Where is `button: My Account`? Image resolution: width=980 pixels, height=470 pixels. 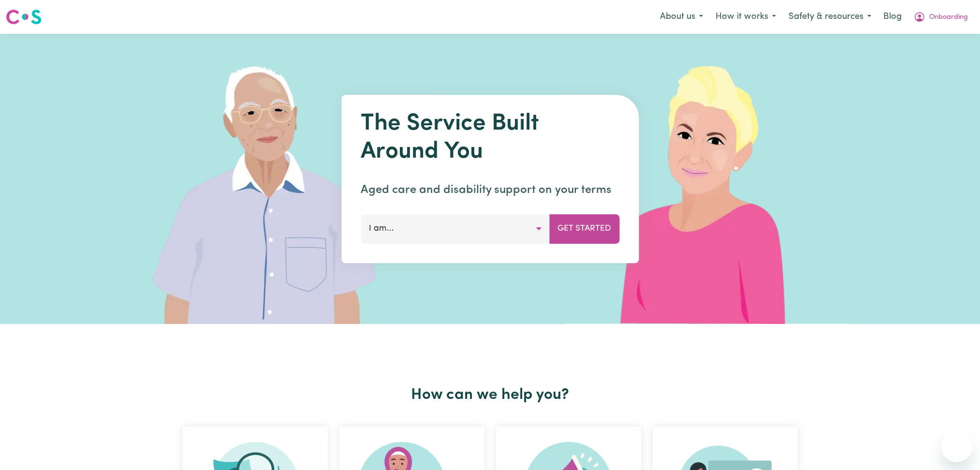 button: My Account is located at coordinates (941, 17).